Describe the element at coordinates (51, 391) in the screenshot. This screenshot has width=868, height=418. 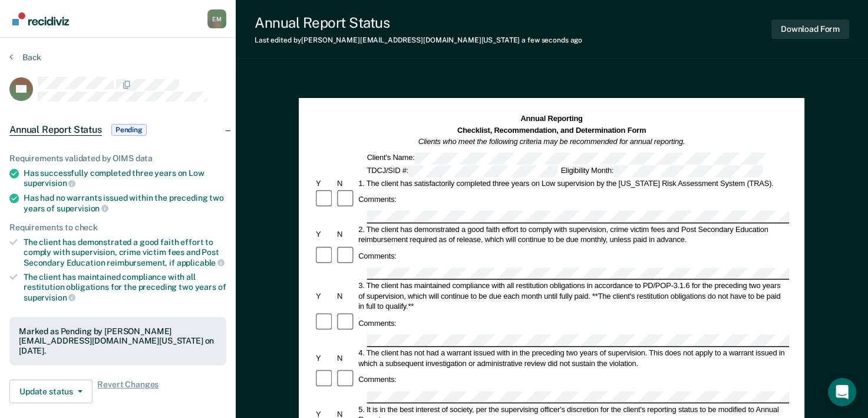
I see `button: Update status` at that location.